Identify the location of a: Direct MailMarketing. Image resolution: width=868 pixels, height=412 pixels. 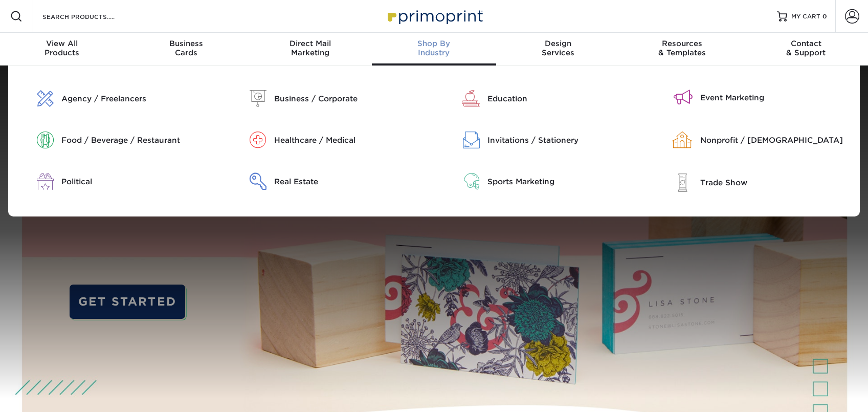
(310, 49).